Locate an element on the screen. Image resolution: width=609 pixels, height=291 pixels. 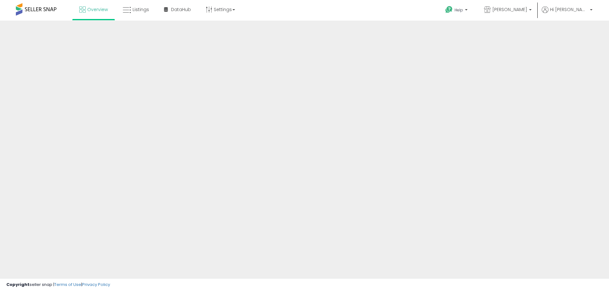
span: DataHub is located at coordinates (181, 10).